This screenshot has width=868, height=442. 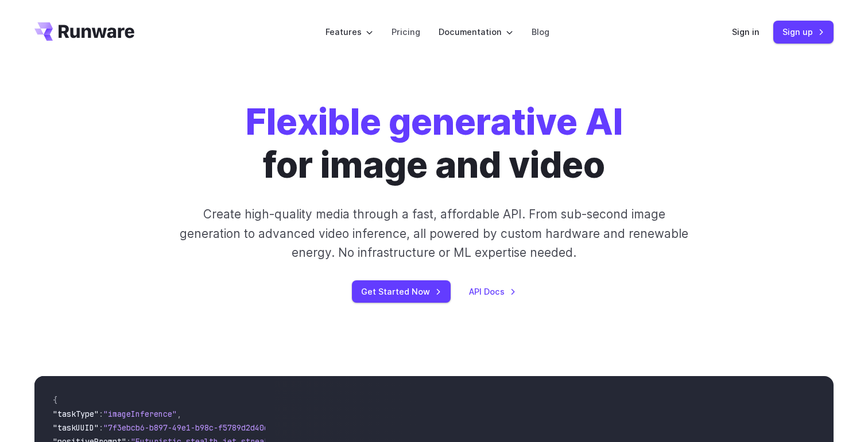 What do you see at coordinates (406, 31) in the screenshot?
I see `a: Pricing` at bounding box center [406, 31].